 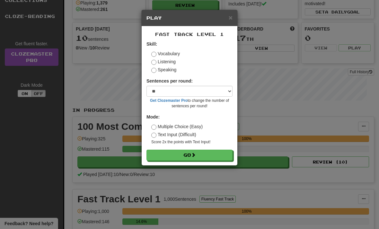 What do you see at coordinates (177, 127) in the screenshot?
I see `label: Multiple Choice (Easy)` at bounding box center [177, 127].